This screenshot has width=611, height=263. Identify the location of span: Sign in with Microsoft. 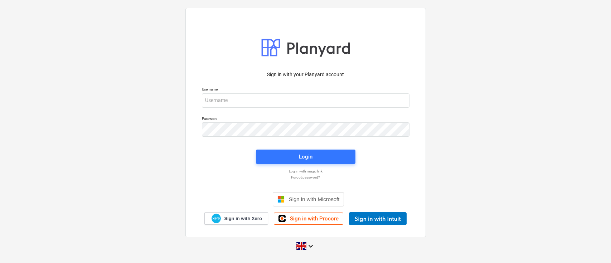
(314, 199).